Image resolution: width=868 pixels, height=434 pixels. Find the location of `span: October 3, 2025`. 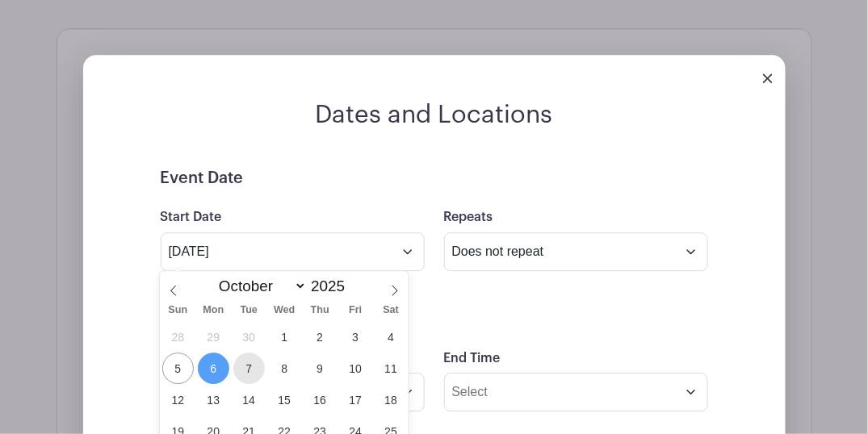

span: October 3, 2025 is located at coordinates (355, 336).